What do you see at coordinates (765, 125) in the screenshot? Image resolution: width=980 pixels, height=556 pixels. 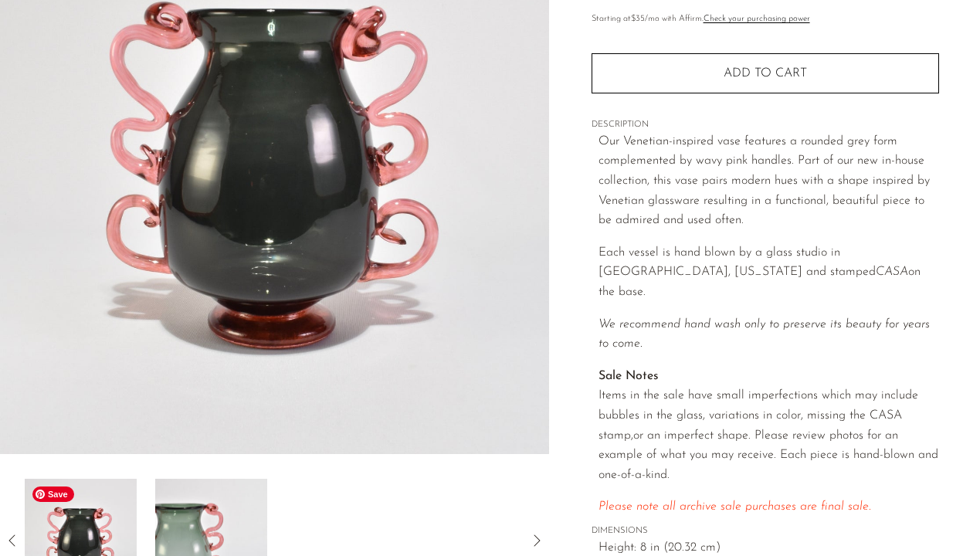 I see `span: DESCRIPTION` at bounding box center [765, 125].